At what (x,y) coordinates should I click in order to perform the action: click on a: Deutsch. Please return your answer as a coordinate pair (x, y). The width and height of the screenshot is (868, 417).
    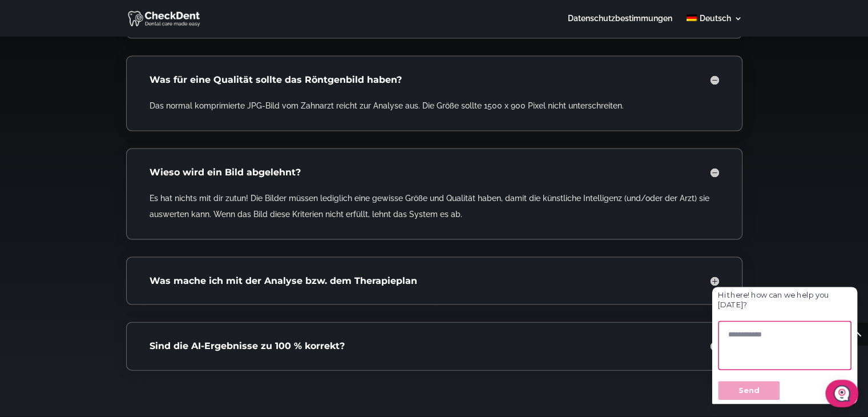
    Looking at the image, I should click on (714, 25).